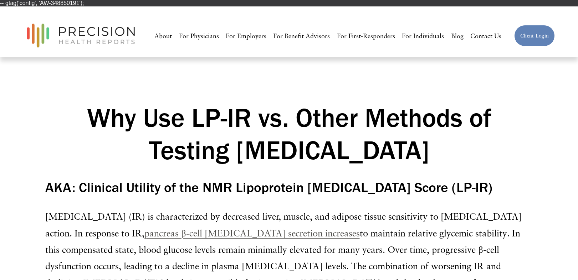 The height and width of the screenshot is (280, 578). I want to click on a: Contact Us, so click(486, 36).